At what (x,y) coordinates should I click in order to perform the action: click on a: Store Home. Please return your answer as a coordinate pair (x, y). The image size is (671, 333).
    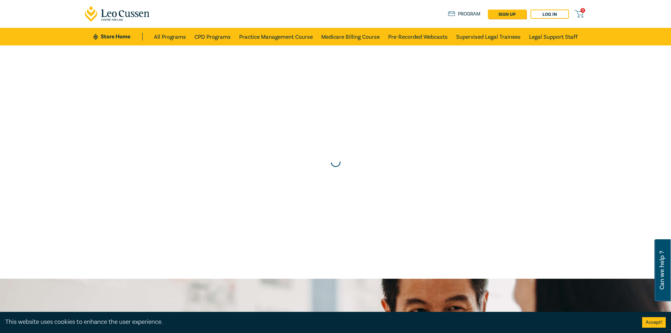
    Looking at the image, I should click on (118, 37).